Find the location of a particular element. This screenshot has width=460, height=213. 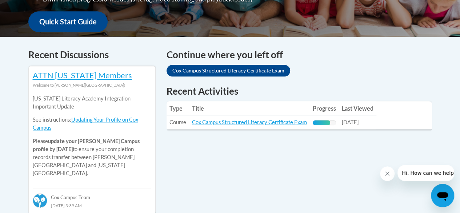

span: Hi. How can we help? is located at coordinates (32, 8).